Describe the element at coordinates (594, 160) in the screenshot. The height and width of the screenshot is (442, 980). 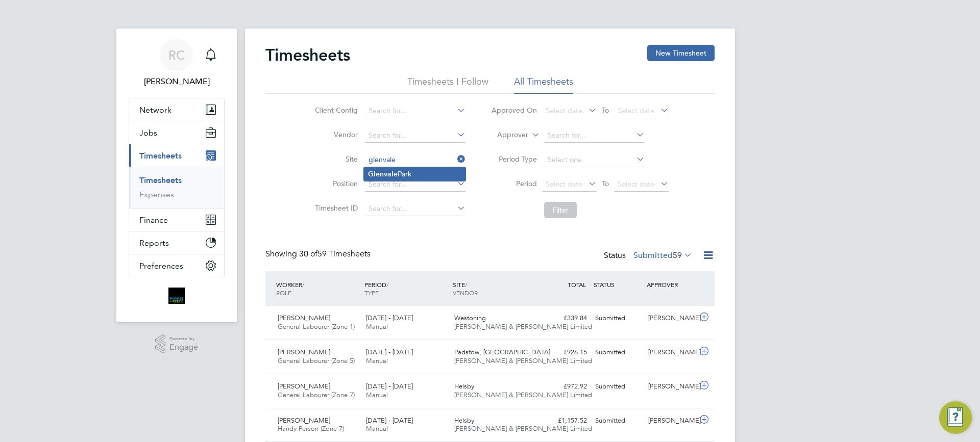
I see `input: Select one` at that location.